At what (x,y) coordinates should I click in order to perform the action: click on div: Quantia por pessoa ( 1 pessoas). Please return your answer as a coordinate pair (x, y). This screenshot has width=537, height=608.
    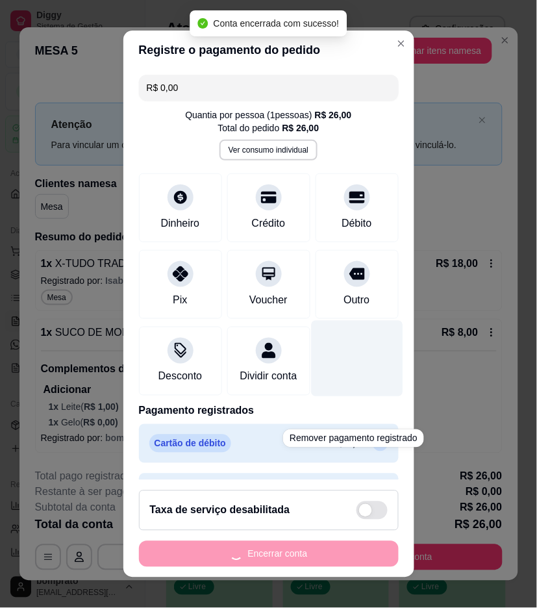
    Looking at the image, I should click on (268, 115).